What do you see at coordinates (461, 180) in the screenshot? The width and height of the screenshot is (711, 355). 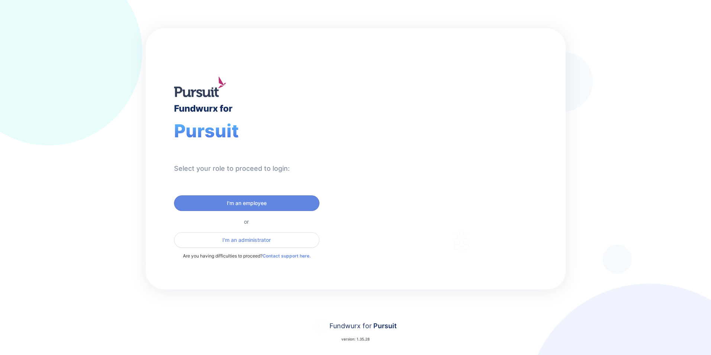 I see `div: Thank you for choosing Fundwurx as your partner in driving positive social impact!` at bounding box center [461, 180].